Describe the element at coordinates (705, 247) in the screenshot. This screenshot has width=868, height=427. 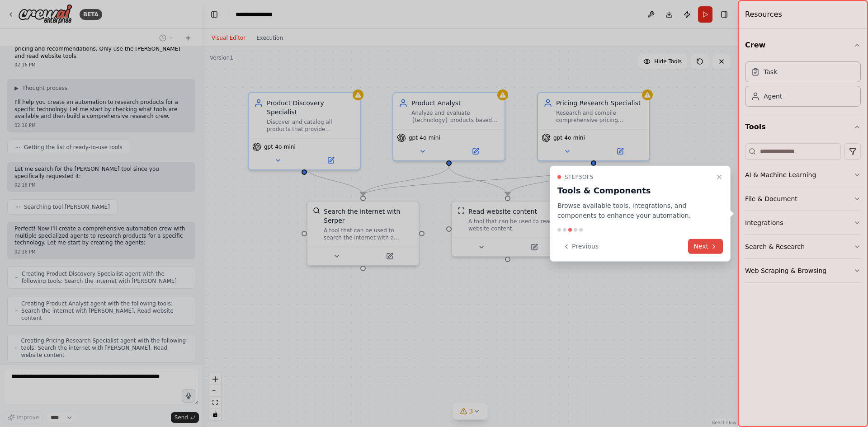
I see `button: Next` at that location.